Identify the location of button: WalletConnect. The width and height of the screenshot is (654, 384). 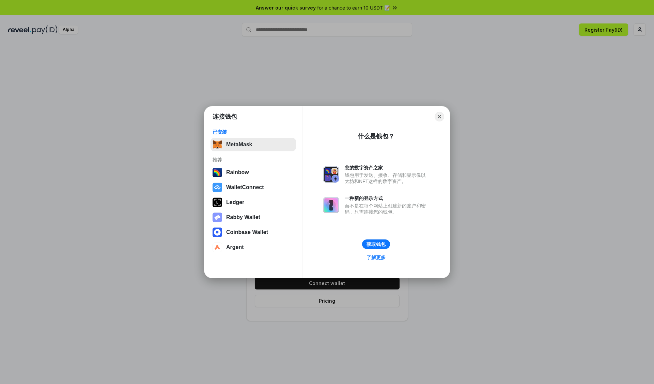
(253, 188).